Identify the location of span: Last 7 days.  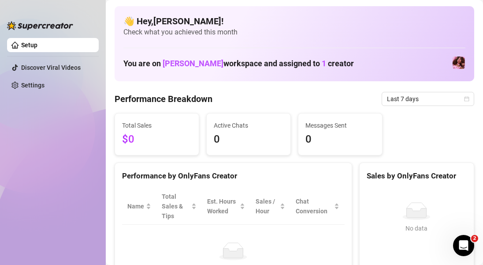
(428, 99).